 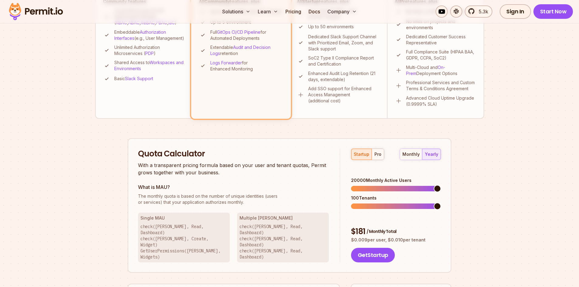 I want to click on button: Solutions, so click(x=236, y=12).